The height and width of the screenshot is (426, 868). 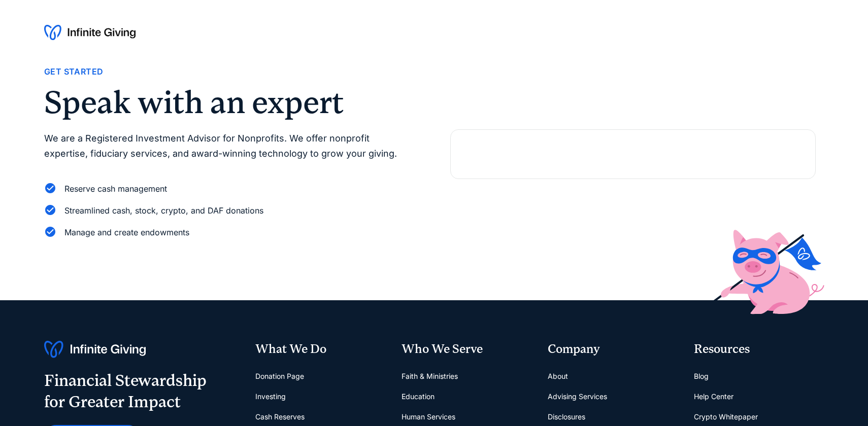 What do you see at coordinates (125, 391) in the screenshot?
I see `div: Financial Stewardship for Greater Impact` at bounding box center [125, 391].